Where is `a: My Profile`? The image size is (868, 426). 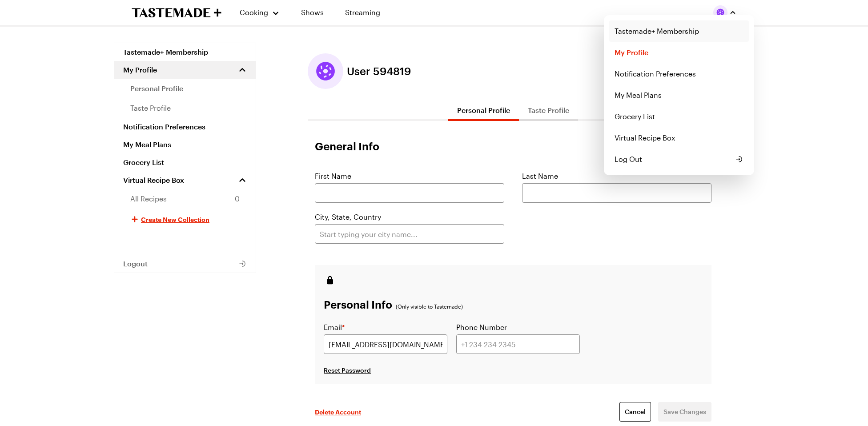 a: My Profile is located at coordinates (679, 53).